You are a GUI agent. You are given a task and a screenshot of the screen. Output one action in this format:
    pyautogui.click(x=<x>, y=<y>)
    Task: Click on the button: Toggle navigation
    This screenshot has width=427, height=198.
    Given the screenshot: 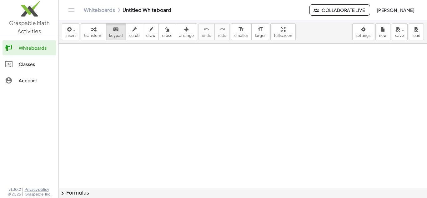 What is the action you would take?
    pyautogui.click(x=71, y=10)
    